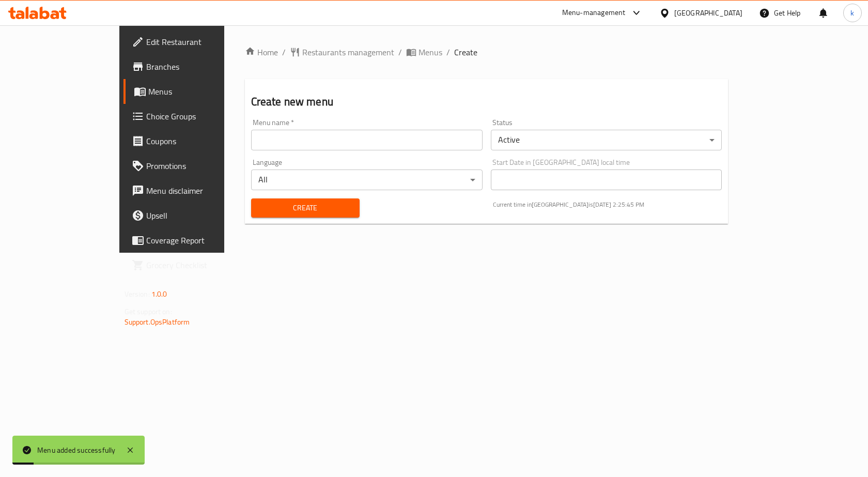 The image size is (868, 477). What do you see at coordinates (853, 13) in the screenshot?
I see `span: k` at bounding box center [853, 13].